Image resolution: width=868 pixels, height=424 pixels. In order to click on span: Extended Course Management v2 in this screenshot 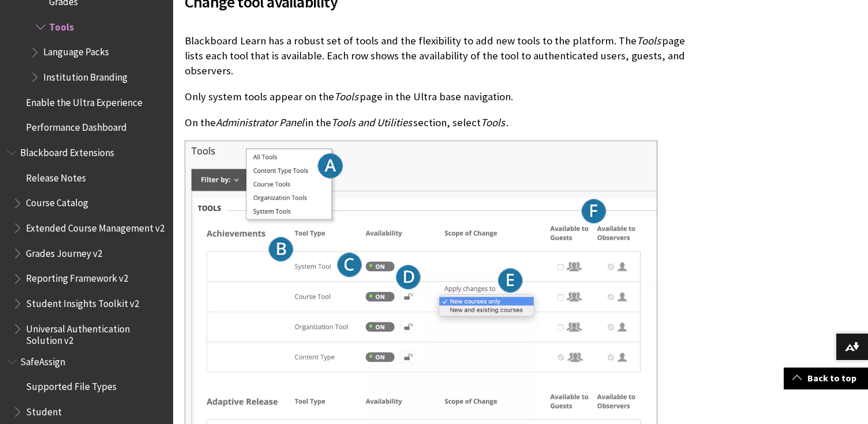, I will do `click(95, 226)`.